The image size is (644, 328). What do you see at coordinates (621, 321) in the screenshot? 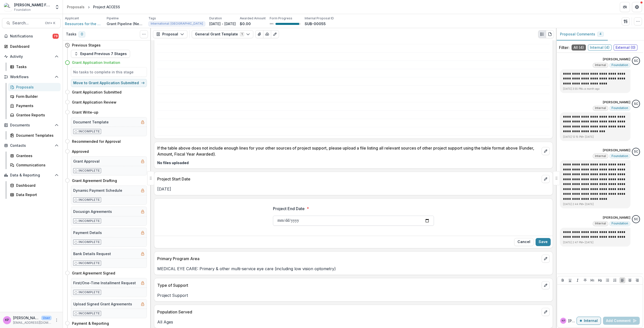
I see `button: Add Comment` at bounding box center [621, 321].